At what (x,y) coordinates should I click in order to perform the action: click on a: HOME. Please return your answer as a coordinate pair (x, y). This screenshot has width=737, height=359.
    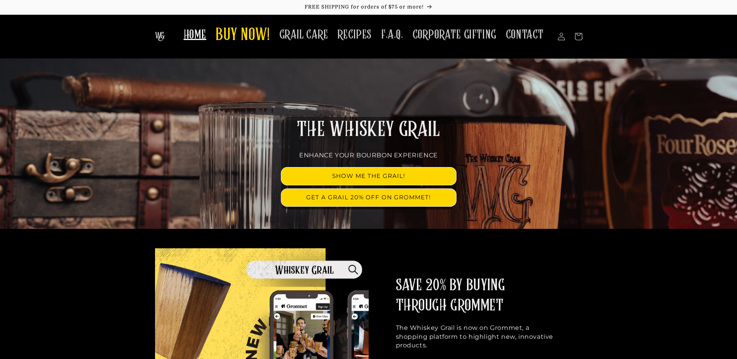
    Looking at the image, I should click on (195, 35).